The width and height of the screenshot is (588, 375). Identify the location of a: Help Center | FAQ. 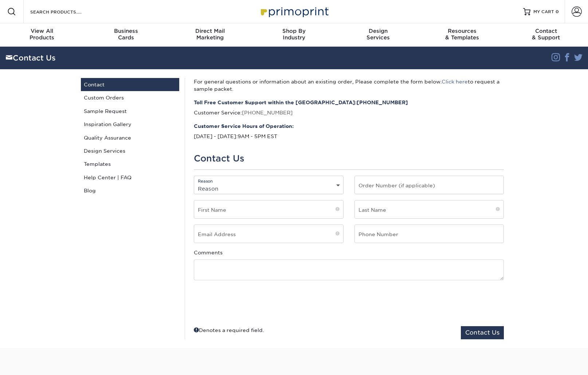
(130, 178).